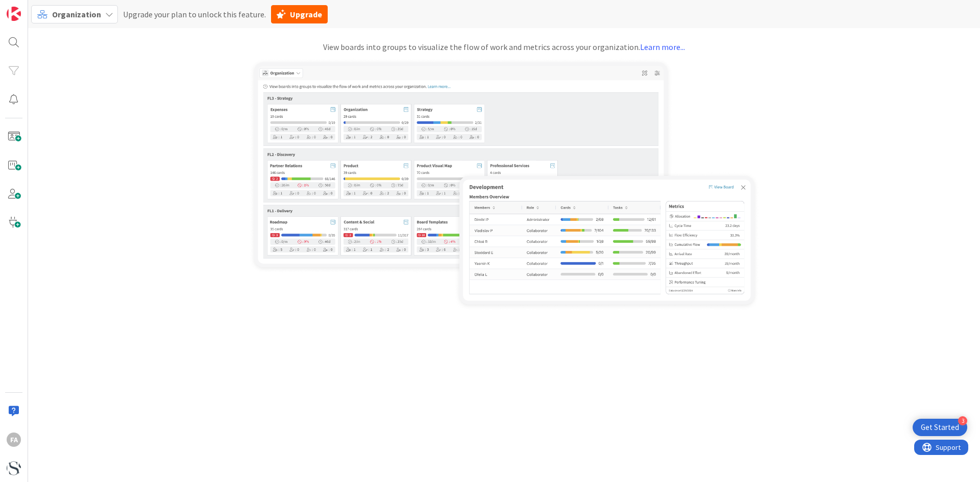  What do you see at coordinates (14, 439) in the screenshot?
I see `div: FA` at bounding box center [14, 439].